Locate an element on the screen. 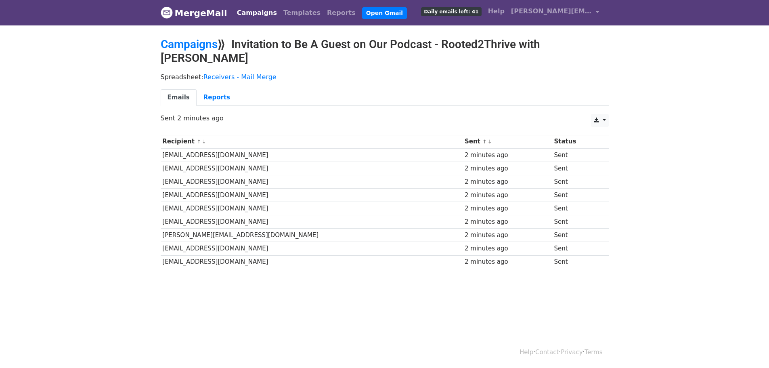 Image resolution: width=769 pixels, height=368 pixels. a: Templates is located at coordinates (302, 13).